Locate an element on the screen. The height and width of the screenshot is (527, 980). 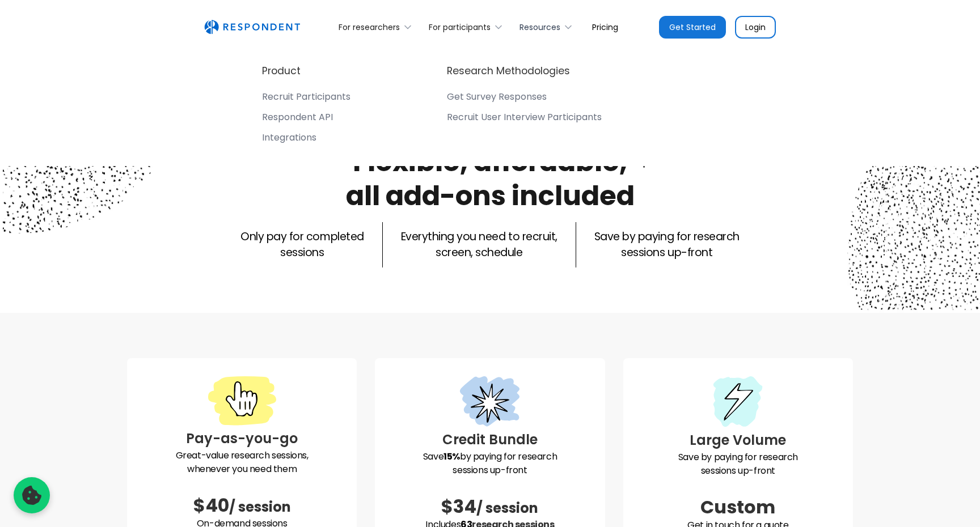
div: Respondent API is located at coordinates (297, 117).